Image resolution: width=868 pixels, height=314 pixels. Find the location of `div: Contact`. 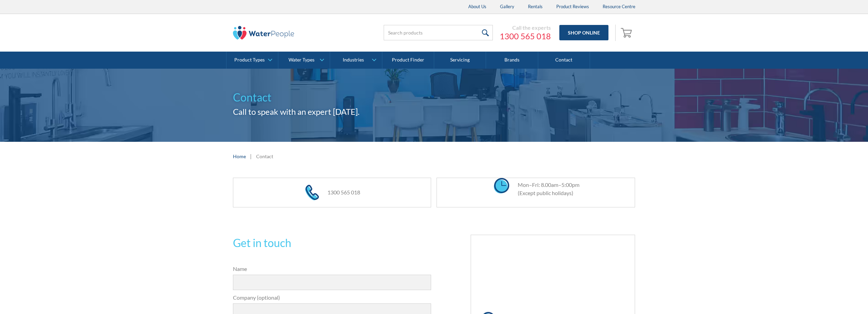

div: Contact is located at coordinates (265, 156).